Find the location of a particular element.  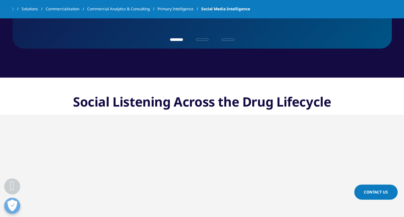

button: Open Preferences is located at coordinates (12, 206).